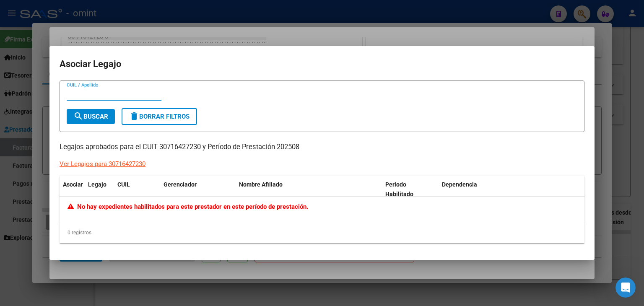 This screenshot has height=306, width=644. I want to click on datatable-header-cell: Legajo, so click(100, 189).